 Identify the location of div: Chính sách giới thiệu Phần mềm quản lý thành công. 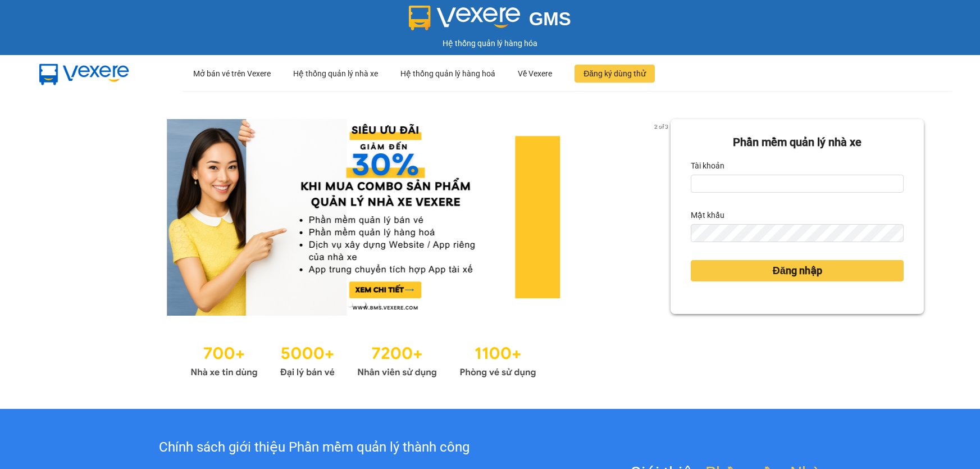
(314, 448).